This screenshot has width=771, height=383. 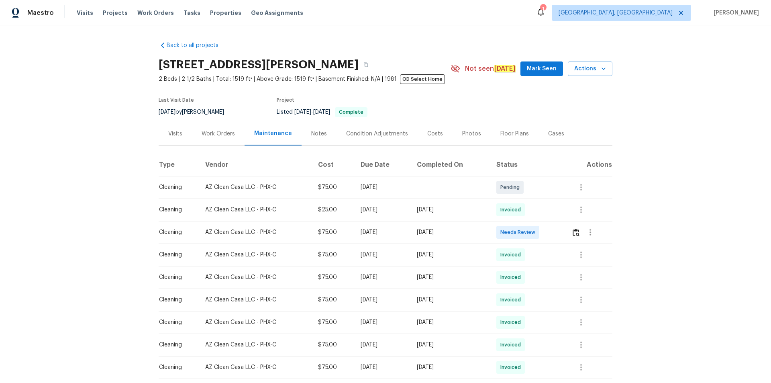 What do you see at coordinates (377, 134) in the screenshot?
I see `div: Condition Adjustments` at bounding box center [377, 134].